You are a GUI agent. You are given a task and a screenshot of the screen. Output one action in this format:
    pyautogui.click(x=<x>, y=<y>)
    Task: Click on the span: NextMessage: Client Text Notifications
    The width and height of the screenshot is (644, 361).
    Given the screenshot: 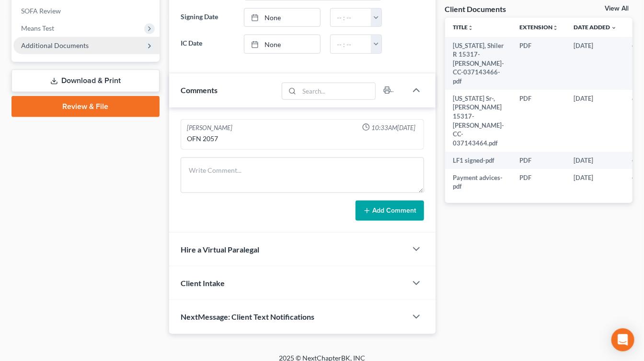 What is the action you would take?
    pyautogui.click(x=247, y=316)
    